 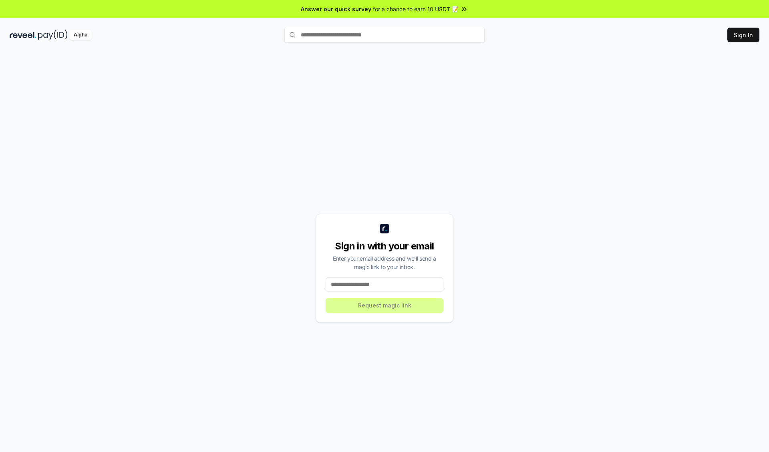 I want to click on span: Answer our quick survey, so click(x=336, y=9).